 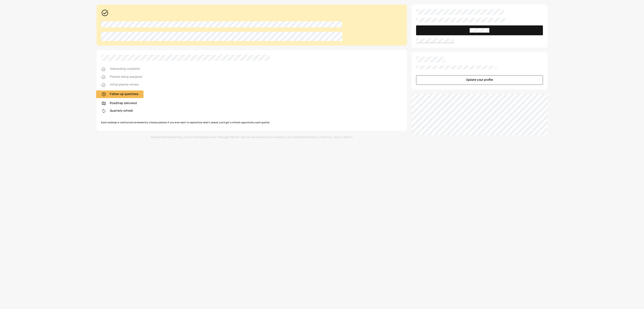 I want to click on div: Roadmap delivered, so click(x=123, y=103).